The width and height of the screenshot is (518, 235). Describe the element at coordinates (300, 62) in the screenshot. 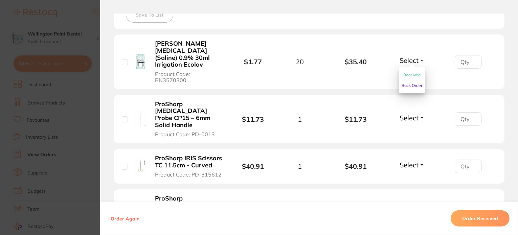

I see `span: 20` at that location.